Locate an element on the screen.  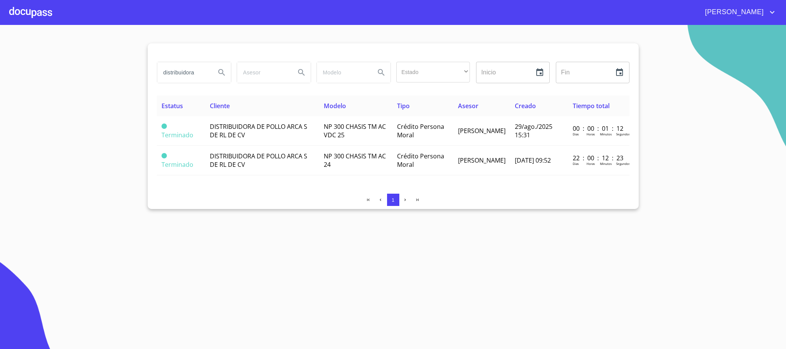
p: 22 : 00 : 12 : 23 is located at coordinates (599, 158).